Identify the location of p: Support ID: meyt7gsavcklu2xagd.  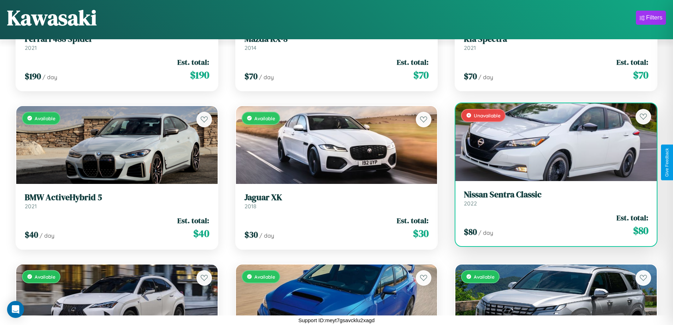
(337, 320).